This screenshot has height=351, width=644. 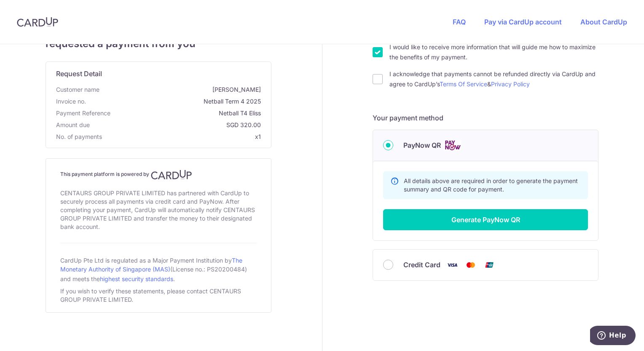 What do you see at coordinates (453, 145) in the screenshot?
I see `img: Cards logo` at bounding box center [453, 145].